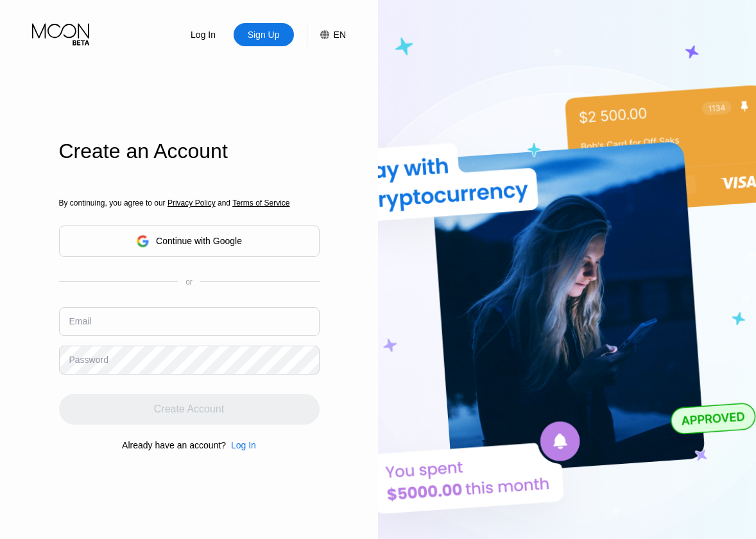  Describe the element at coordinates (224, 203) in the screenshot. I see `span: and` at that location.